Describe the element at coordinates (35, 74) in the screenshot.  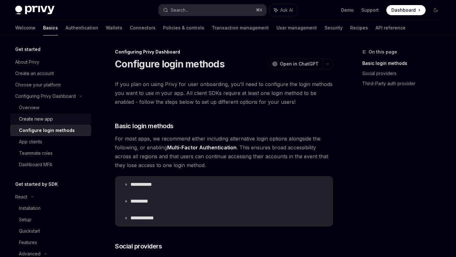
I see `div: Create an account` at that location.